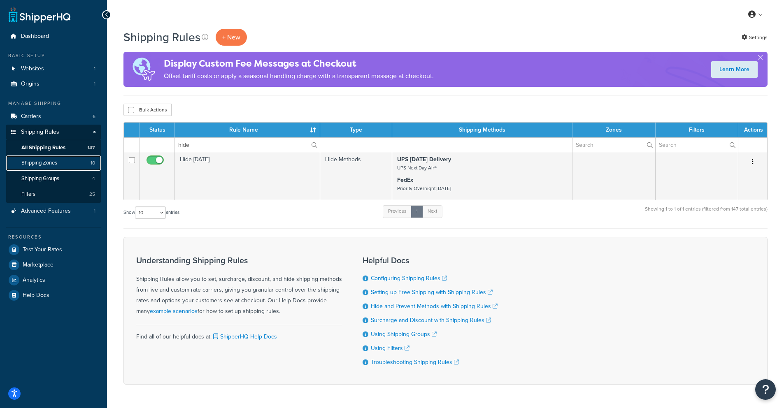 The height and width of the screenshot is (408, 784). Describe the element at coordinates (431, 320) in the screenshot. I see `a: Surcharge and Discount with Shipping Rules` at that location.